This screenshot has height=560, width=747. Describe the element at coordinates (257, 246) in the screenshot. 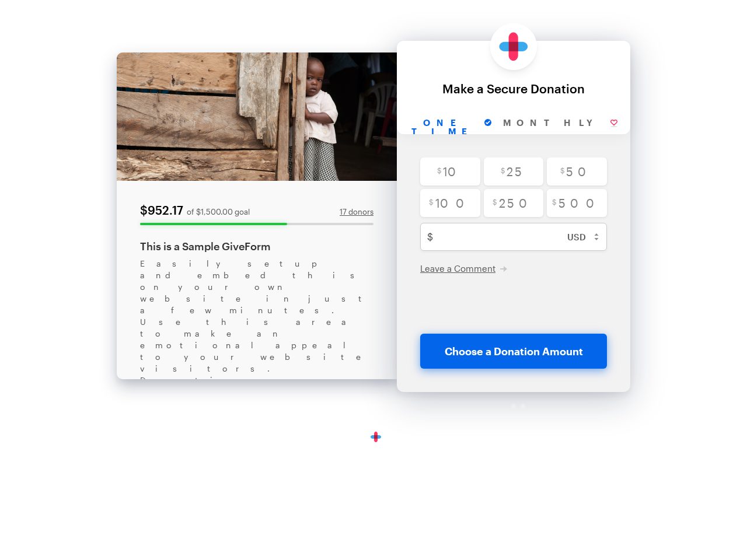

I see `div: This is a Sample GiveForm` at that location.